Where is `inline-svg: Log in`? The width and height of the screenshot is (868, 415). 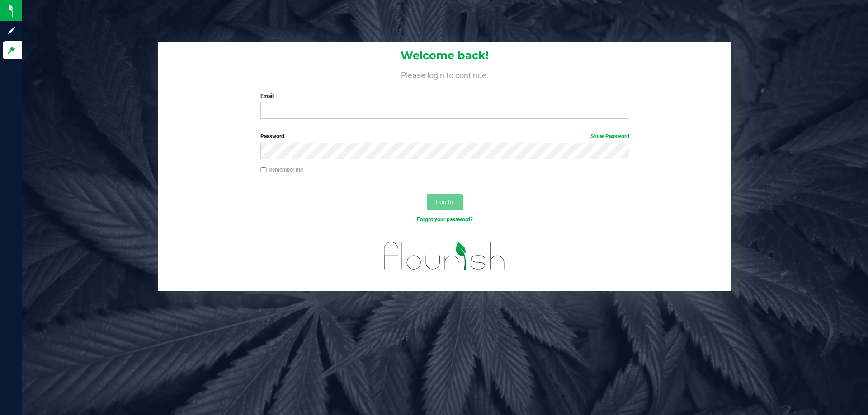 inline-svg: Log in is located at coordinates (12, 50).